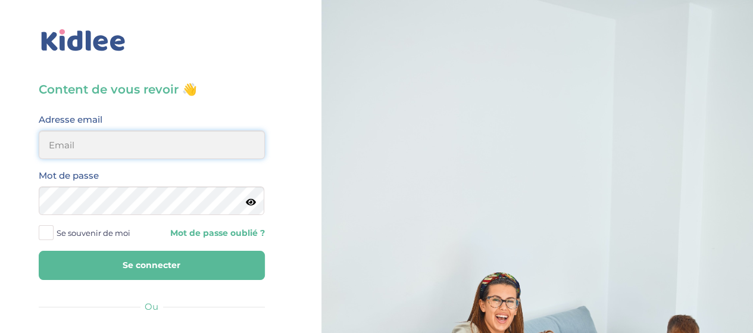 This screenshot has width=753, height=333. What do you see at coordinates (152, 265) in the screenshot?
I see `button: Se connecter` at bounding box center [152, 265].